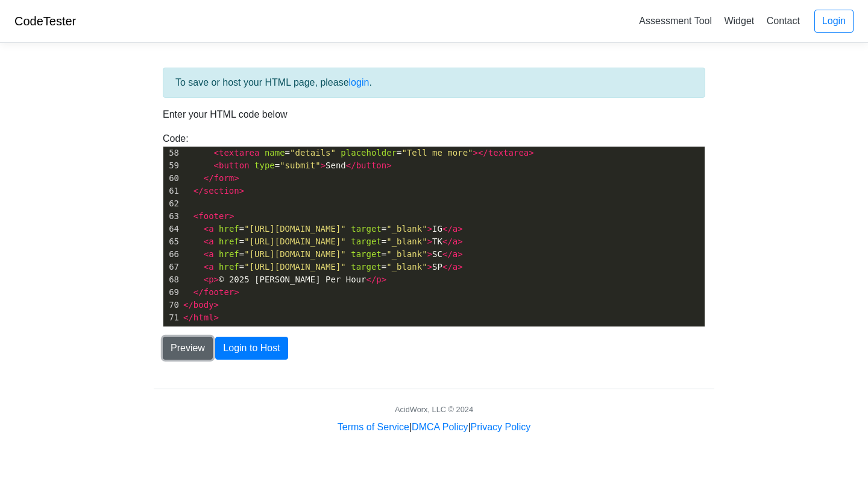 The image size is (868, 490). Describe the element at coordinates (313, 152) in the screenshot. I see `span: "details"` at that location.